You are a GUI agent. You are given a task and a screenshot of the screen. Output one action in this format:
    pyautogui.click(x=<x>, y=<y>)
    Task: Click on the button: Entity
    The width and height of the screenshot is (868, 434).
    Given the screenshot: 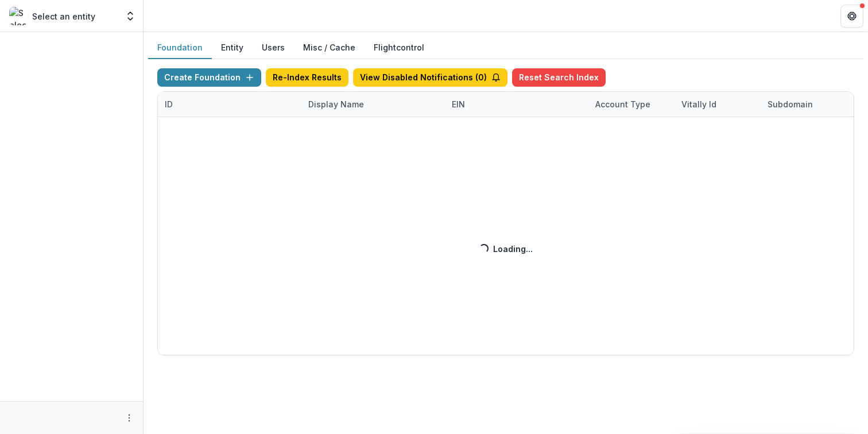 What is the action you would take?
    pyautogui.click(x=232, y=47)
    